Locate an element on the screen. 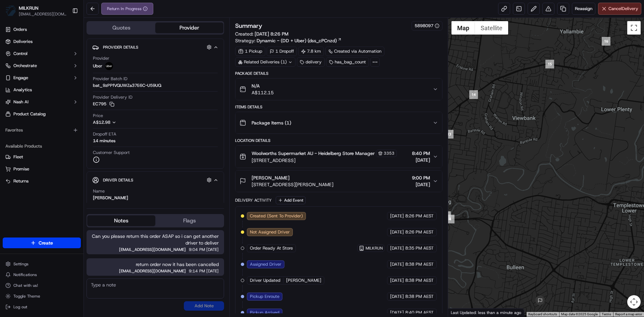 This screenshot has width=644, height=317. button: Notifications is located at coordinates (42, 275).